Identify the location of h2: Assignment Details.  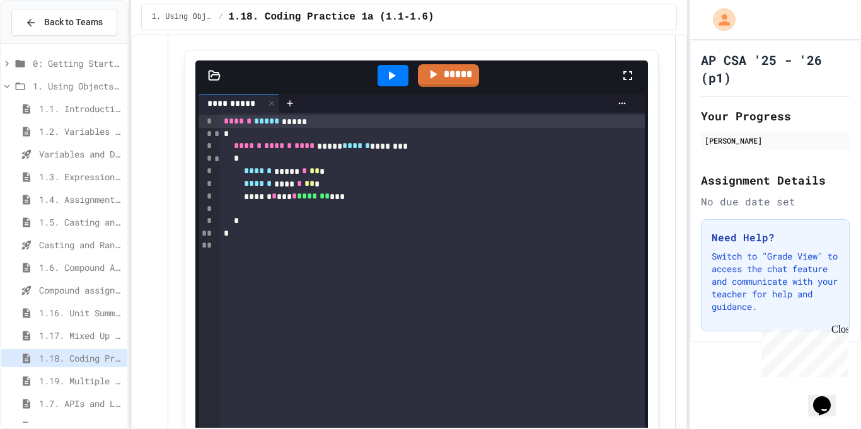
(775, 180).